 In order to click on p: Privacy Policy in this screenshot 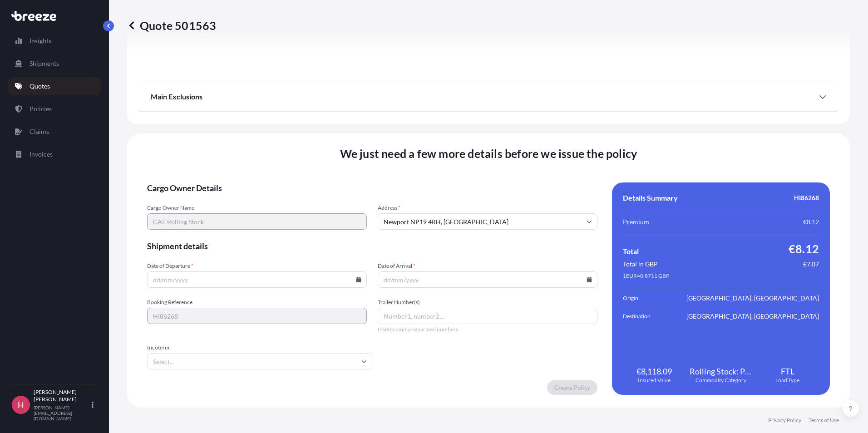, I will do `click(785, 420)`.